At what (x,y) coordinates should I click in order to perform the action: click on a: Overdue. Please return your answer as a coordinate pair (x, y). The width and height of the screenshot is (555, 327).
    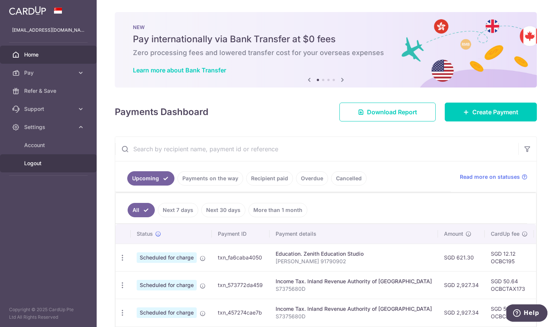
    Looking at the image, I should click on (312, 179).